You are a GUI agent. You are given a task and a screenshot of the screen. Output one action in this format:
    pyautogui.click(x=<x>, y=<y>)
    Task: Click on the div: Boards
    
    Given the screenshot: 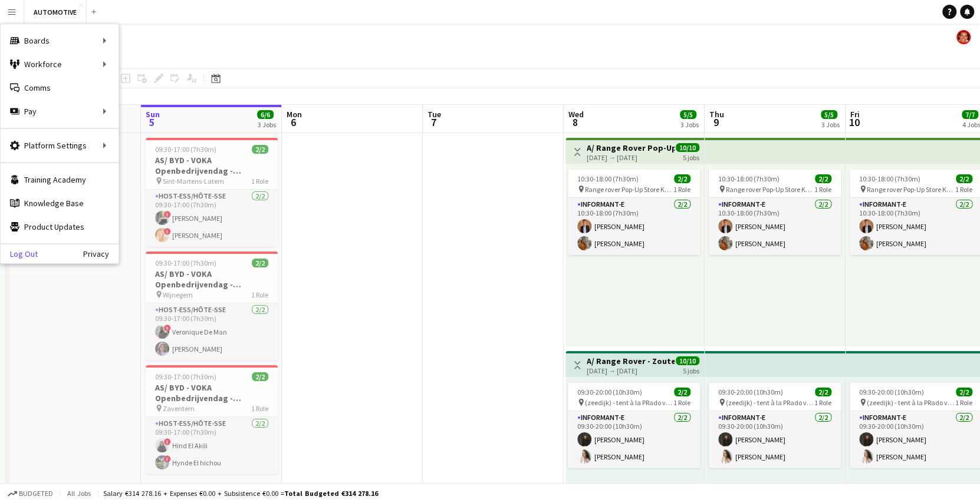 What is the action you would take?
    pyautogui.click(x=60, y=41)
    